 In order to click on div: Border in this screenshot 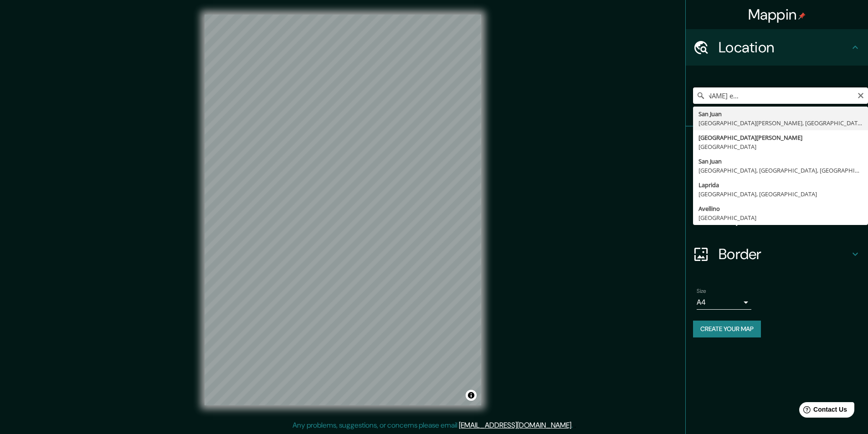, I will do `click(777, 254)`.